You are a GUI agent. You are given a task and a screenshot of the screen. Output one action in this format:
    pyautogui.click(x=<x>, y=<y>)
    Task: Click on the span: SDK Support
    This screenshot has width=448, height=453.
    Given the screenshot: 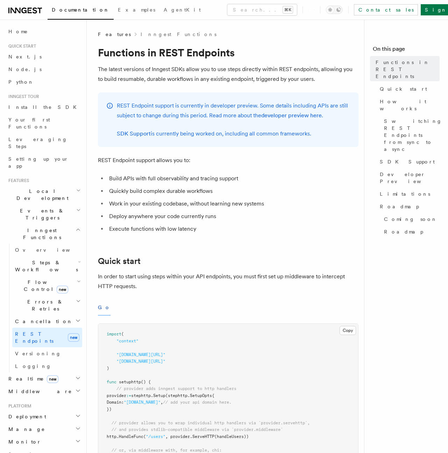 What is the action you would take?
    pyautogui.click(x=407, y=162)
    